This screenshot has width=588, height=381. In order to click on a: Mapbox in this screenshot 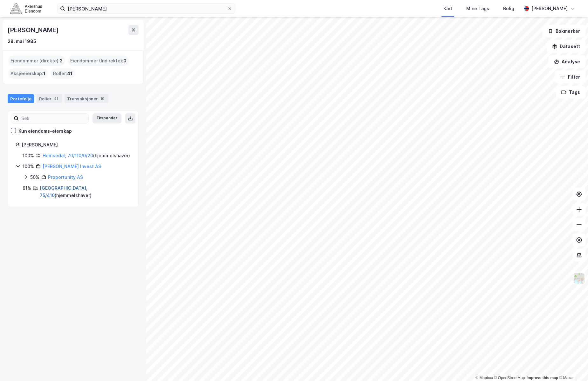, I will do `click(484, 378)`.